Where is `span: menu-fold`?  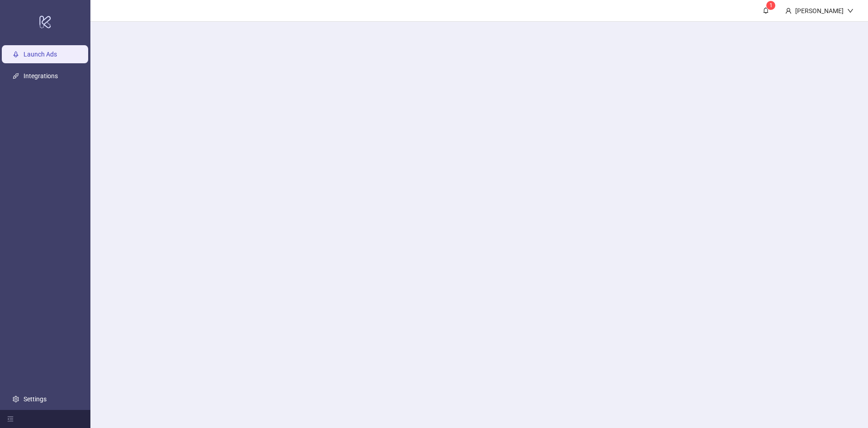
span: menu-fold is located at coordinates (11, 419).